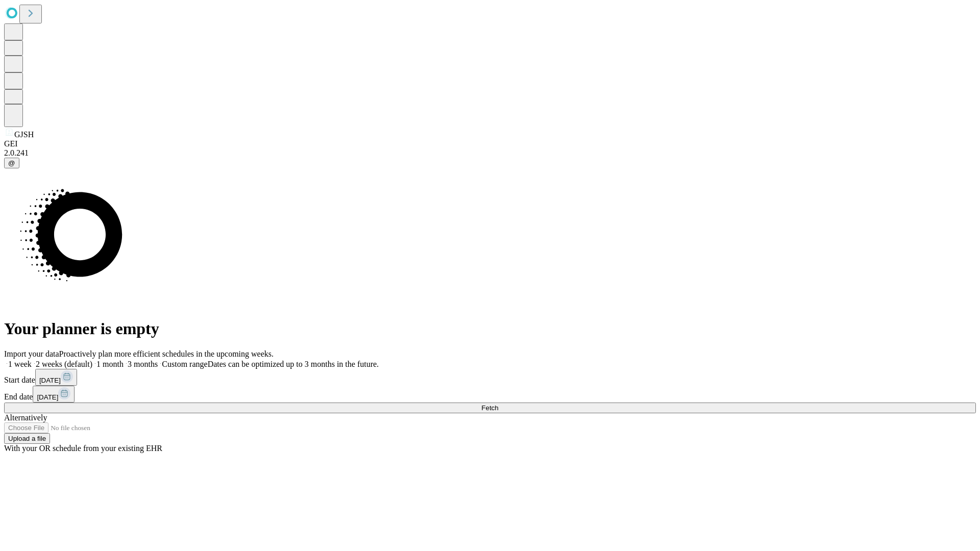 The height and width of the screenshot is (551, 980). What do you see at coordinates (25, 418) in the screenshot?
I see `span: Alternatively` at bounding box center [25, 418].